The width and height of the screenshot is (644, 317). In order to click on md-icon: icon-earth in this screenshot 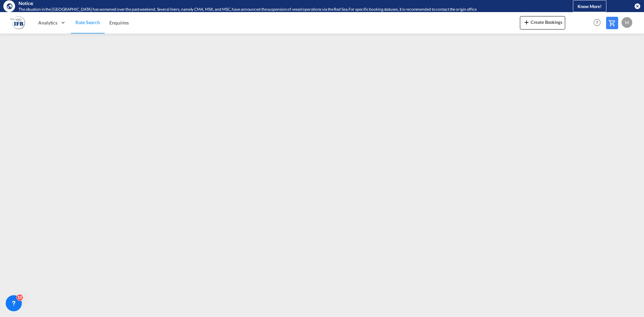, I will do `click(10, 6)`.